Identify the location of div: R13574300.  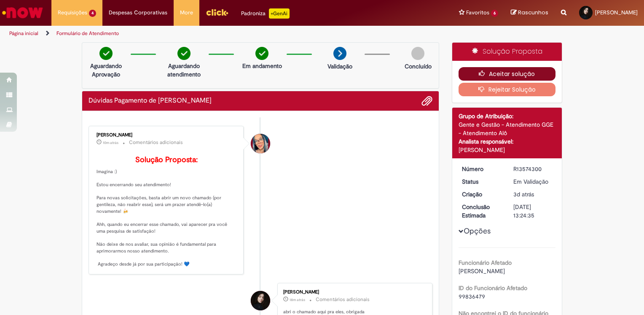
(533, 169).